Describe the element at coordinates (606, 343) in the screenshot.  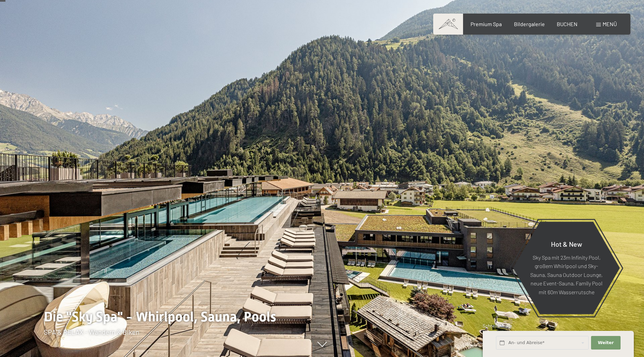
I see `span: Weiter` at that location.